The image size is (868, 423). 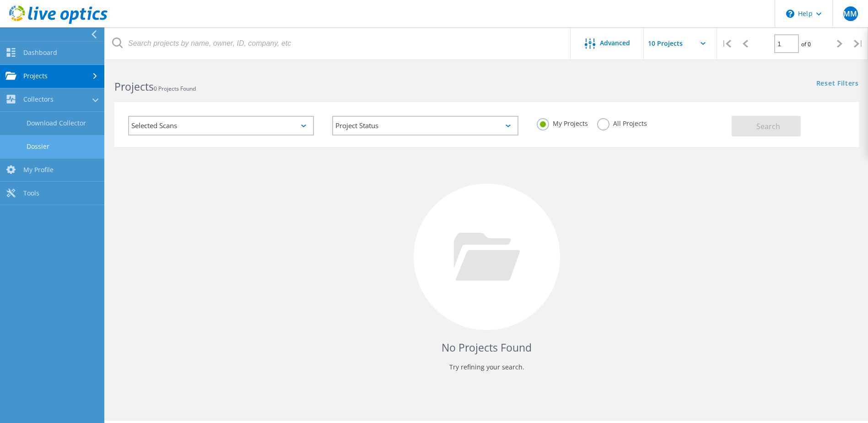 What do you see at coordinates (58, 23) in the screenshot?
I see `a: Live Optics Dashboard` at bounding box center [58, 23].